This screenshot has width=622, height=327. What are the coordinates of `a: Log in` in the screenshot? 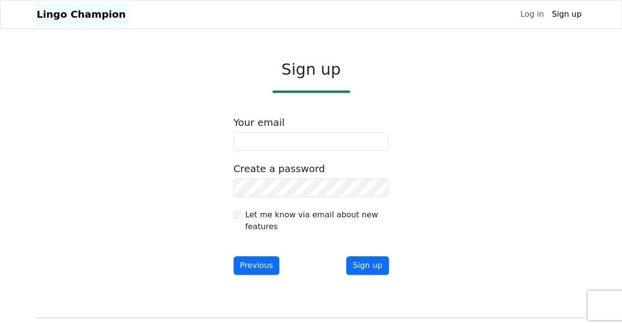 It's located at (532, 14).